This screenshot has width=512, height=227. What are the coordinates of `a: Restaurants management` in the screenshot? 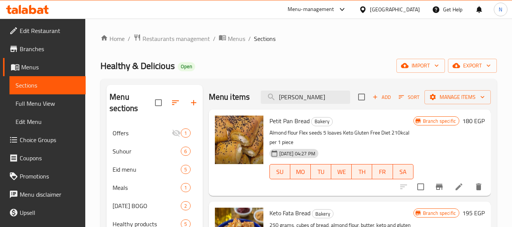 It's located at (172, 39).